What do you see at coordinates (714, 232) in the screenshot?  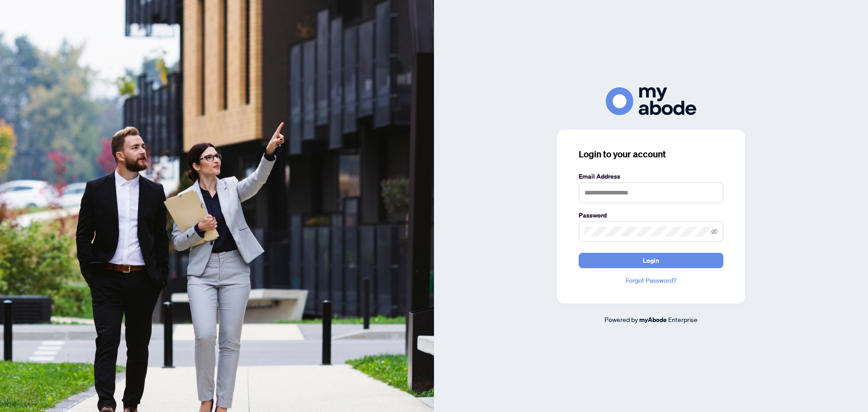 I see `span: eye-invisible` at bounding box center [714, 232].